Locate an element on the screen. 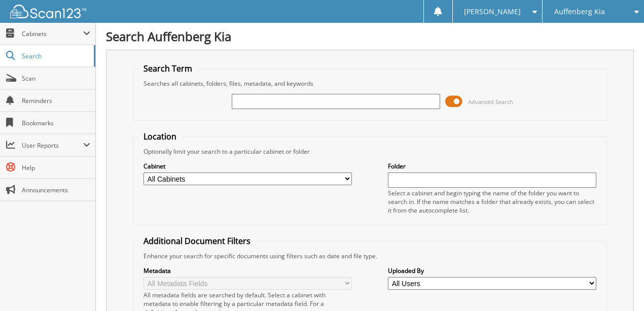  div: Enhance your search for specific documents using filters such as date and file type. is located at coordinates (370, 256).